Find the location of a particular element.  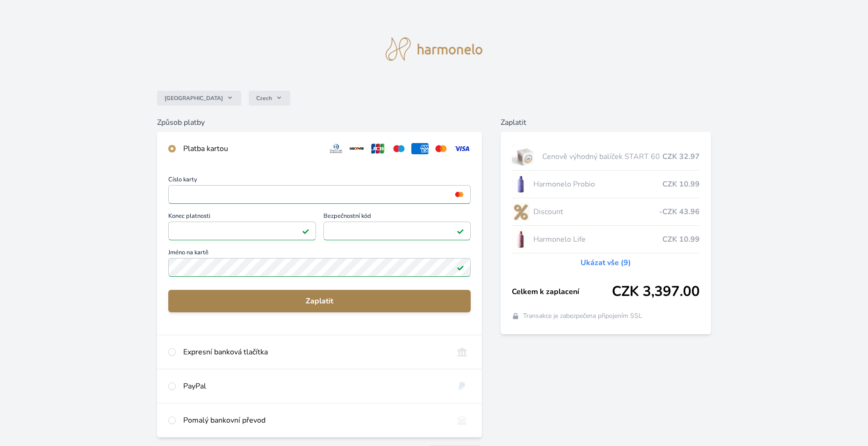

span: Konec platnosti is located at coordinates (242, 218).